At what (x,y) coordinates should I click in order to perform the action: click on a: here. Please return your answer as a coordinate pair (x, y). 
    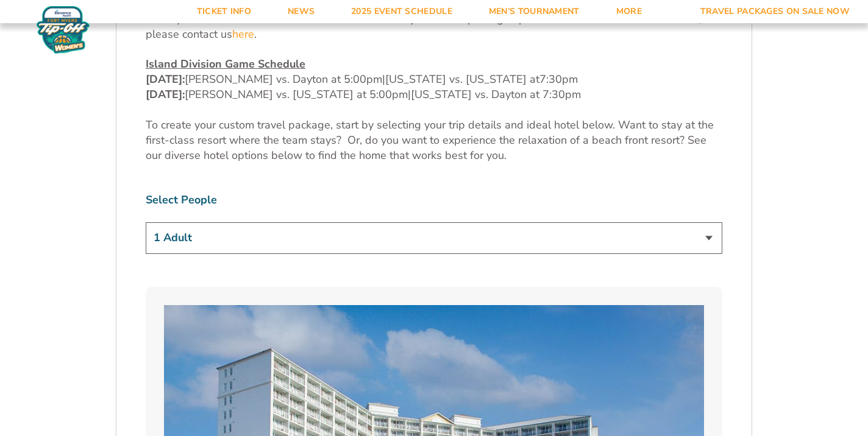
    Looking at the image, I should click on (243, 34).